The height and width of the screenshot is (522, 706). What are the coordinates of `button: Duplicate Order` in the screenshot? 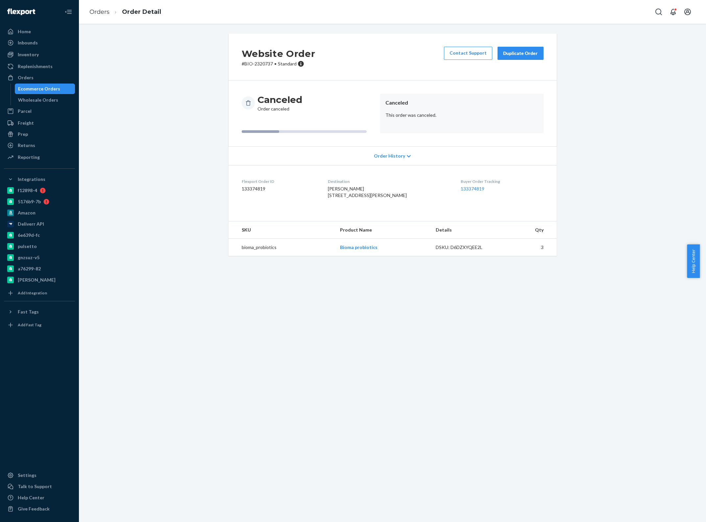 It's located at (521, 53).